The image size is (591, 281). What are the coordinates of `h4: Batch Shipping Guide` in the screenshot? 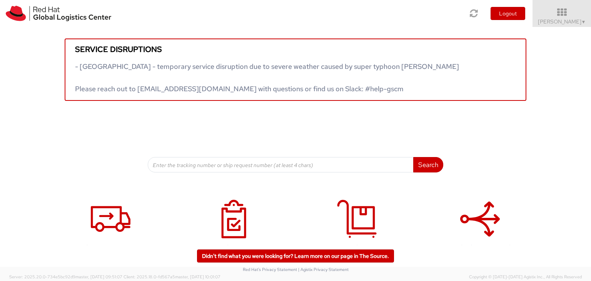 It's located at (480, 248).